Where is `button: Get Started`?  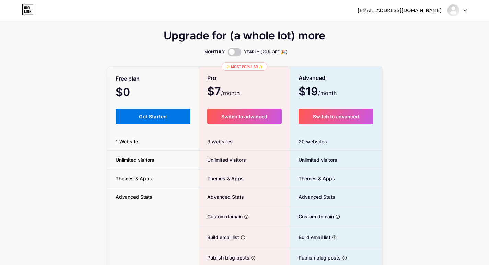 button: Get Started is located at coordinates (153, 116).